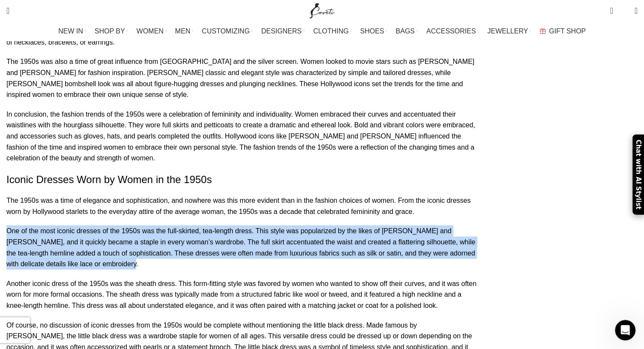 This screenshot has height=349, width=644. What do you see at coordinates (331, 31) in the screenshot?
I see `span: CLOTHING` at bounding box center [331, 31].